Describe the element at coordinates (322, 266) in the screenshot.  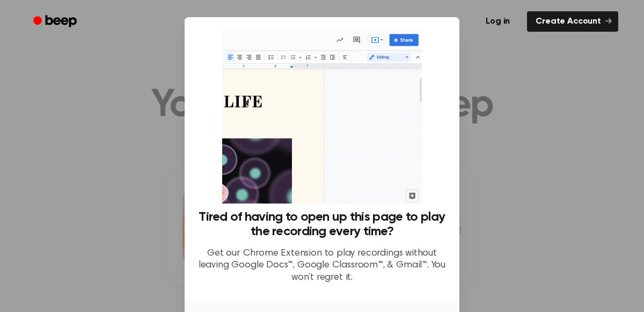
I see `p: Get our Chrome Extension to play recordings without leaving Google Docs™, Google Classroom™, & Gm...` at that location.